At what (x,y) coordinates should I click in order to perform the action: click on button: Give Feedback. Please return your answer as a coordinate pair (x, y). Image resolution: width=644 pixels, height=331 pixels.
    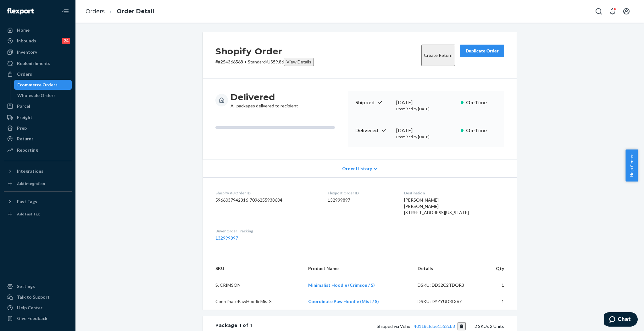
    Looking at the image, I should click on (38, 319).